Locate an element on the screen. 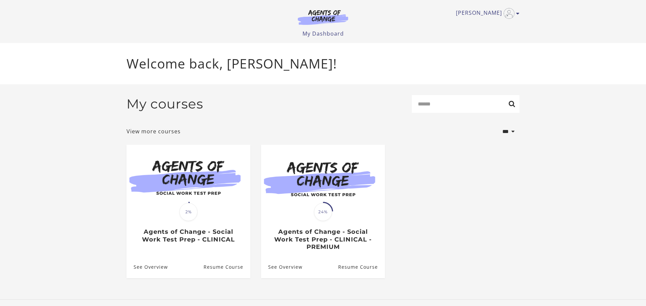 Image resolution: width=646 pixels, height=306 pixels. h2: My courses is located at coordinates (165, 104).